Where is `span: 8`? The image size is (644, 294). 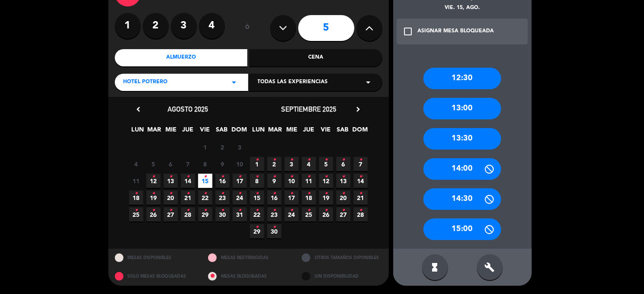
span: 8 is located at coordinates (257, 181).